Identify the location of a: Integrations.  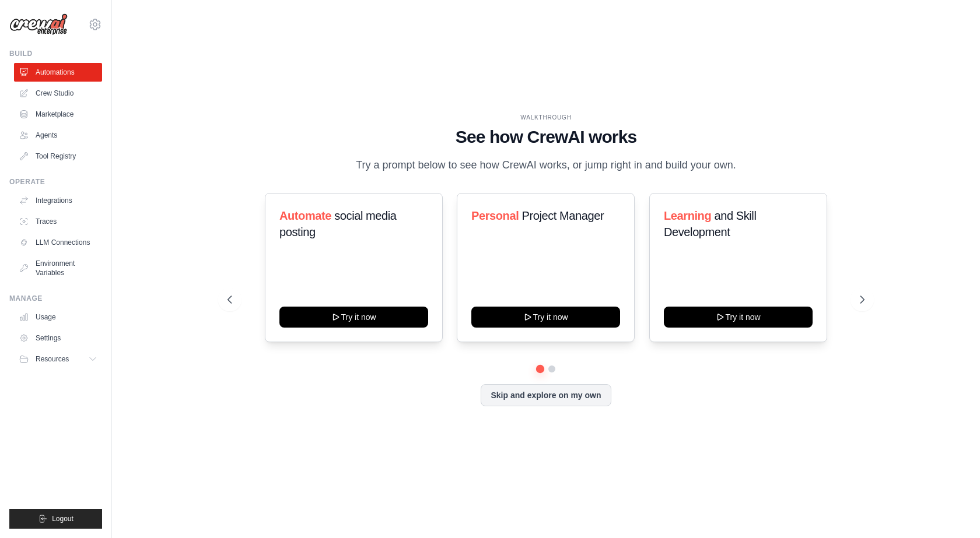
(58, 201).